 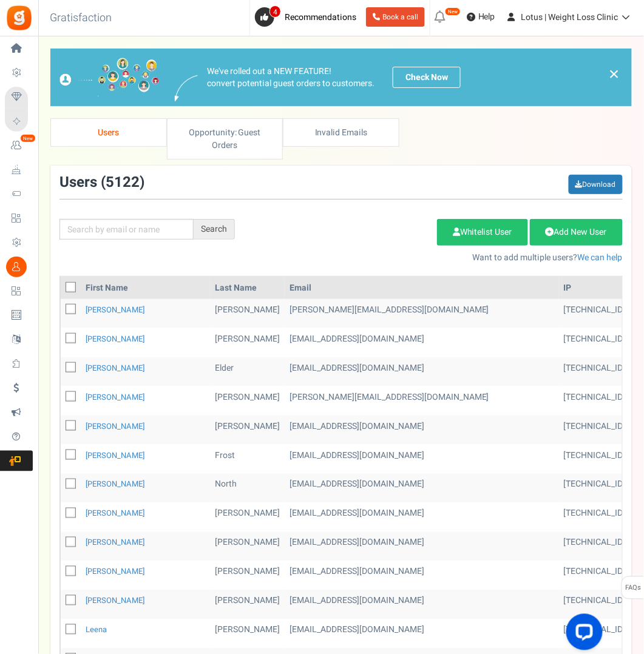 What do you see at coordinates (123, 182) in the screenshot?
I see `span: 5122` at bounding box center [123, 182].